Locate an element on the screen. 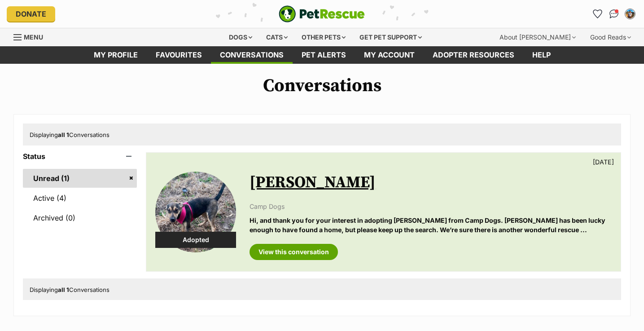  a: View this conversation is located at coordinates (294, 252).